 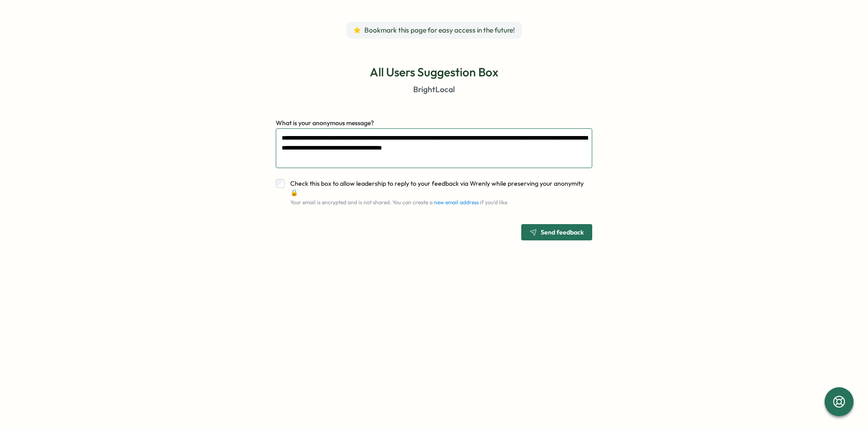 What do you see at coordinates (398, 202) in the screenshot?
I see `span: Your email is encrypted and is not shared. You can create a if you'd like` at bounding box center [398, 202].